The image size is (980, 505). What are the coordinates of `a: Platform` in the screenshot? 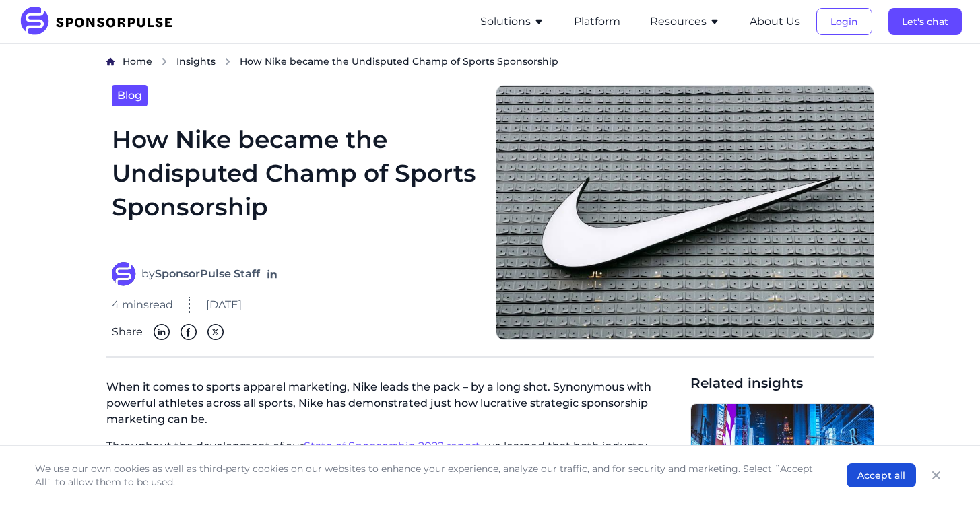 It's located at (596, 22).